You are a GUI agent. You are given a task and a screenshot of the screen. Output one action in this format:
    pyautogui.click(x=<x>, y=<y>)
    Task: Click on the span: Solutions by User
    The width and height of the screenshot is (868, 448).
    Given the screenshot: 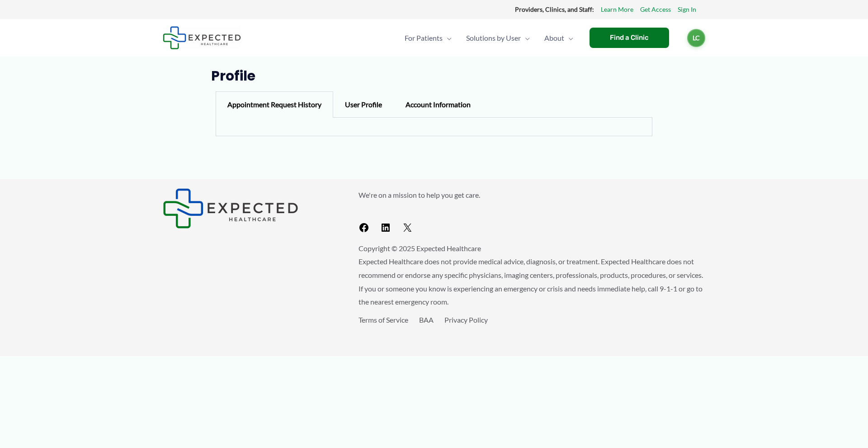 What is the action you would take?
    pyautogui.click(x=493, y=38)
    